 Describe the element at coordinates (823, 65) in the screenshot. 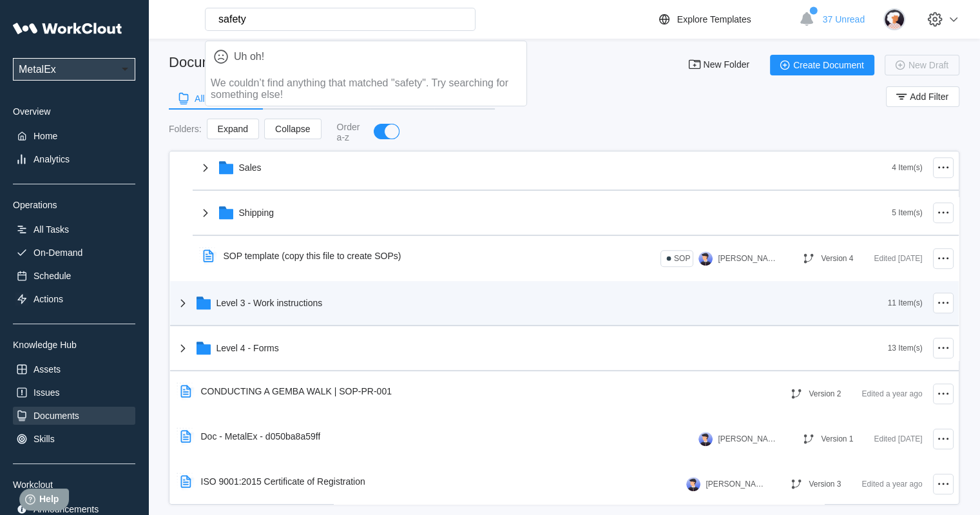

I see `button: Create Document` at that location.